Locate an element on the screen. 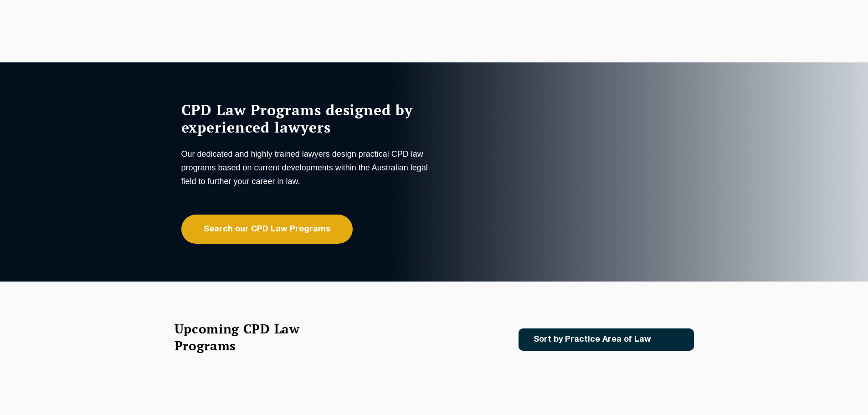 The height and width of the screenshot is (415, 868). h1: CPD Law Programs designed by experienced lawyers is located at coordinates (307, 118).